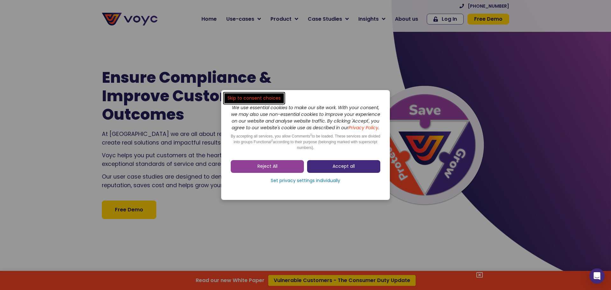 Image resolution: width=611 pixels, height=290 pixels. I want to click on span: Phone, so click(92, 29).